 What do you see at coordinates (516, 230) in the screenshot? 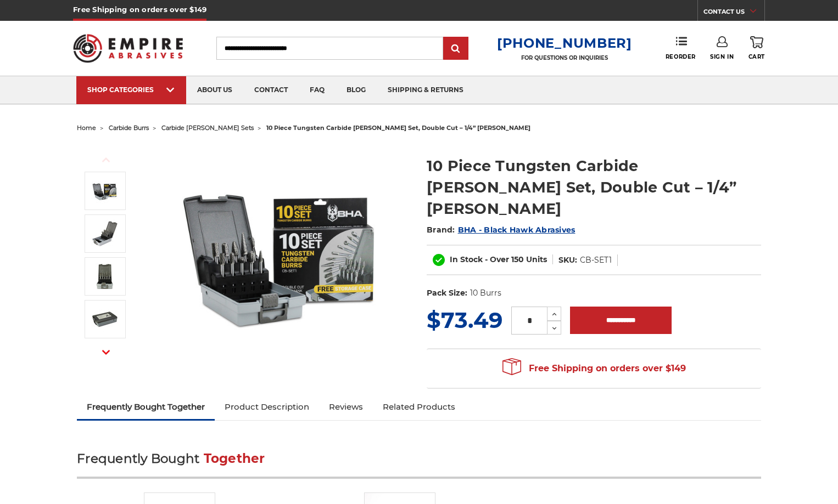
I see `span: BHA - Black Hawk Abrasives` at bounding box center [516, 230].